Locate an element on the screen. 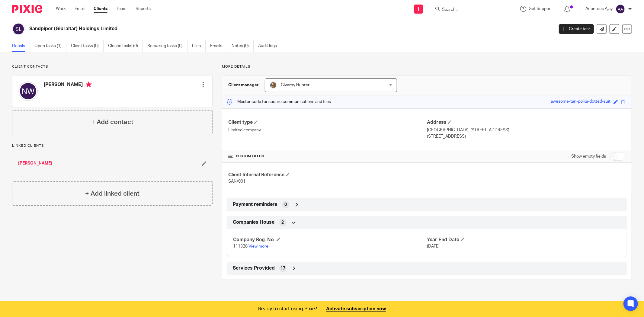 The image size is (644, 317). h2: Sandpiper (Gibraltar) Holdings Limited is located at coordinates (237, 28).